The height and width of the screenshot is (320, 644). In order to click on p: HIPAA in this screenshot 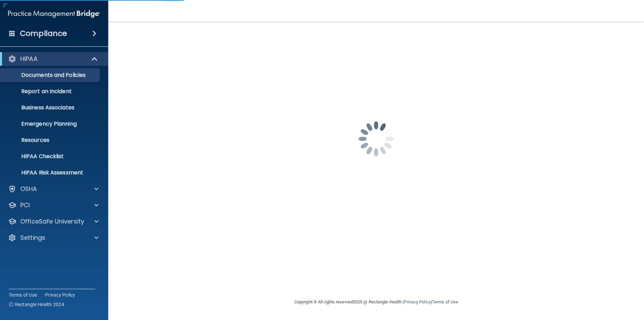, I will do `click(29, 59)`.